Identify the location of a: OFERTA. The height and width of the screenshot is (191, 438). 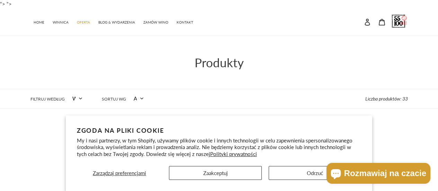
(83, 21).